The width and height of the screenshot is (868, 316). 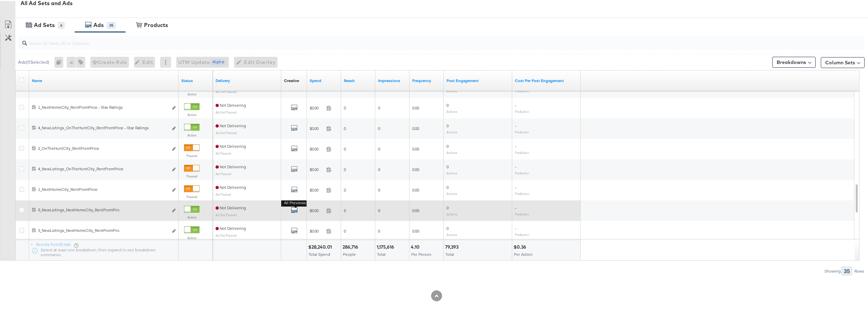 What do you see at coordinates (99, 24) in the screenshot?
I see `div: Ads` at bounding box center [99, 24].